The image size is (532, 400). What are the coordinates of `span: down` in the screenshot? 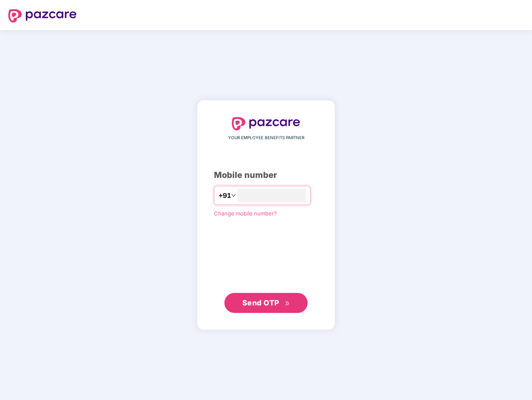 It's located at (234, 195).